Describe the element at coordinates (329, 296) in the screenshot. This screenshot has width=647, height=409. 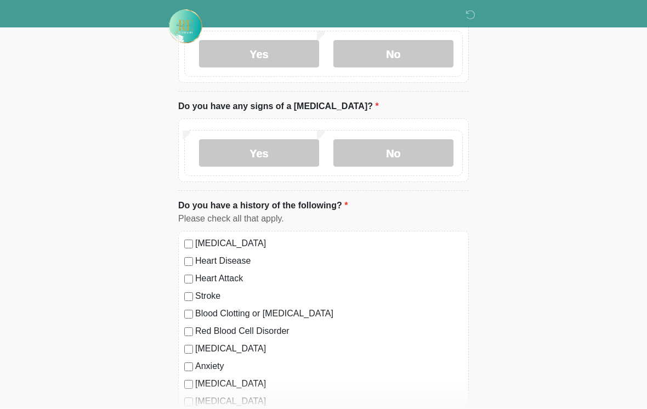
I see `label: Stroke` at that location.